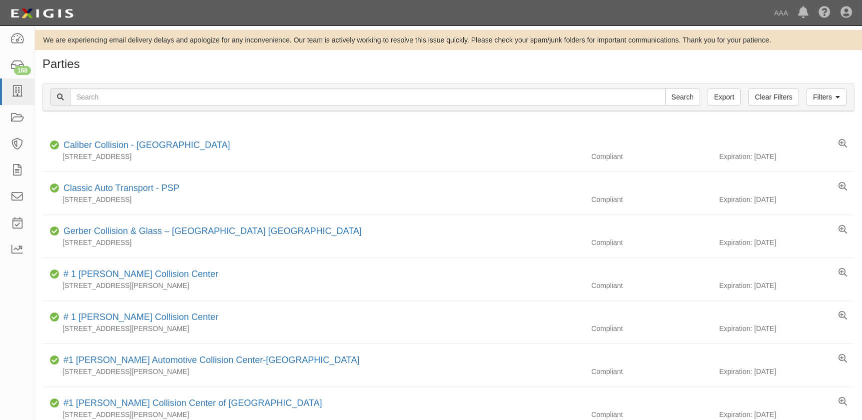  I want to click on a: Classic Auto Transport - PSP, so click(121, 188).